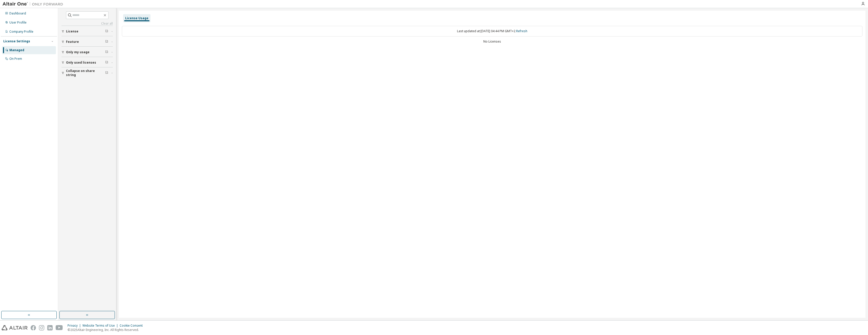 This screenshot has height=335, width=868. What do you see at coordinates (72, 32) in the screenshot?
I see `span: License` at bounding box center [72, 32].